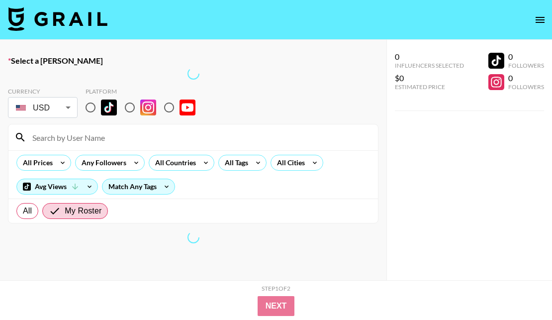 Image resolution: width=552 pixels, height=320 pixels. Describe the element at coordinates (429, 86) in the screenshot. I see `div: Estimated Price` at that location.